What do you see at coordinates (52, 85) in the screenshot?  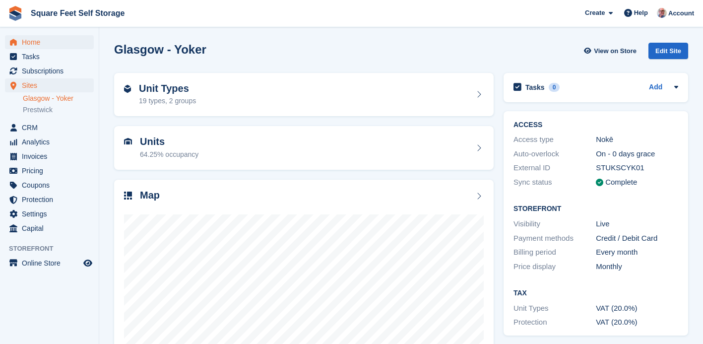 I see `span: Sites` at bounding box center [52, 85].